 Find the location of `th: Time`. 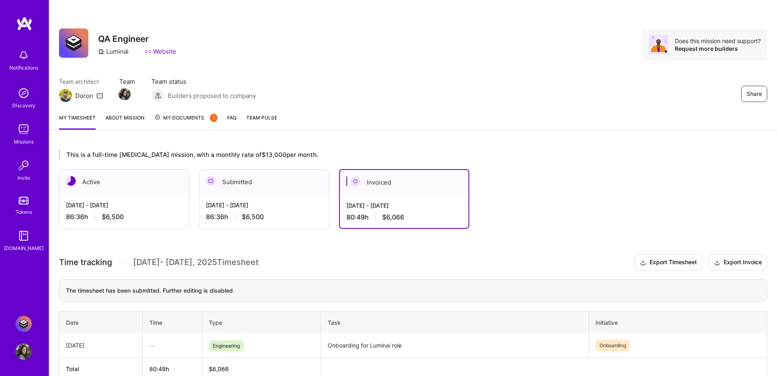

th: Time is located at coordinates (172, 323).